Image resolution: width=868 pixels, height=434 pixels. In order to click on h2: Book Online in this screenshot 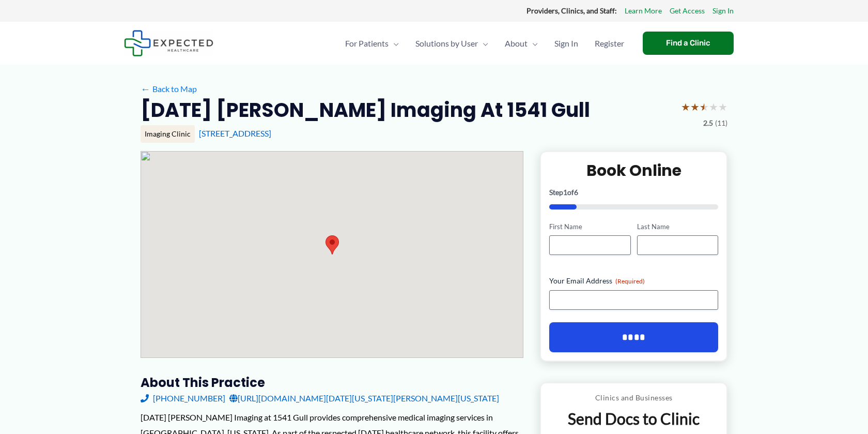, I will do `click(633, 170)`.